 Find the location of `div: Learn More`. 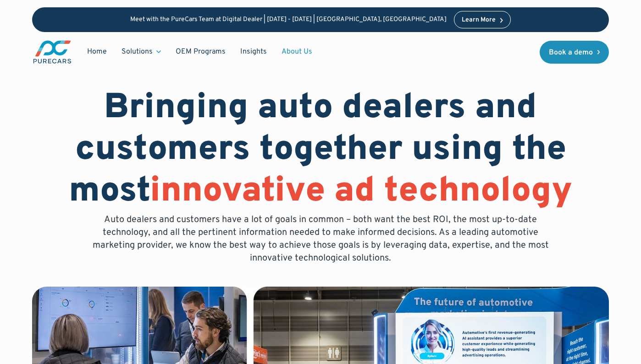

div: Learn More is located at coordinates (479, 20).